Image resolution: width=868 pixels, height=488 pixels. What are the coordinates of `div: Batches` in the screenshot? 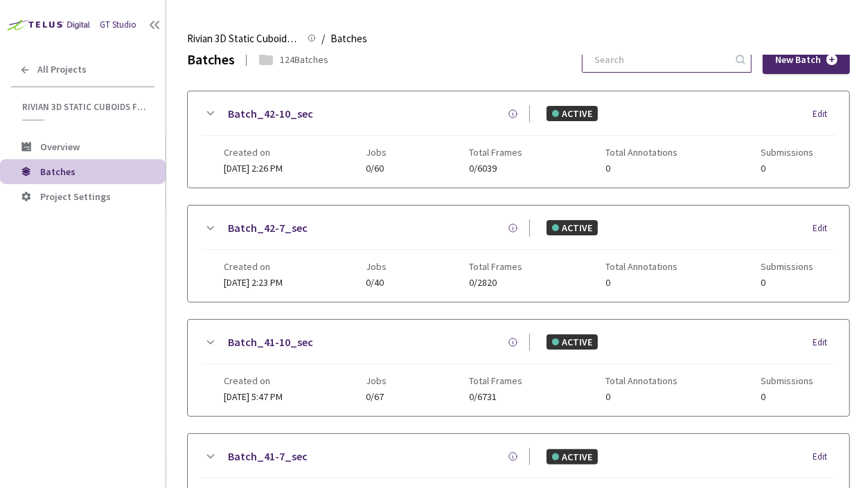 It's located at (211, 59).